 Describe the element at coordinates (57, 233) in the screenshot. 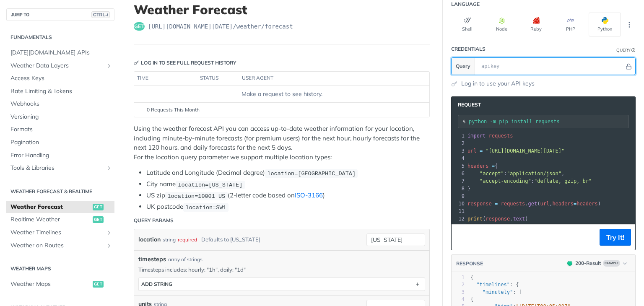

I see `span: Weather Timelines` at that location.